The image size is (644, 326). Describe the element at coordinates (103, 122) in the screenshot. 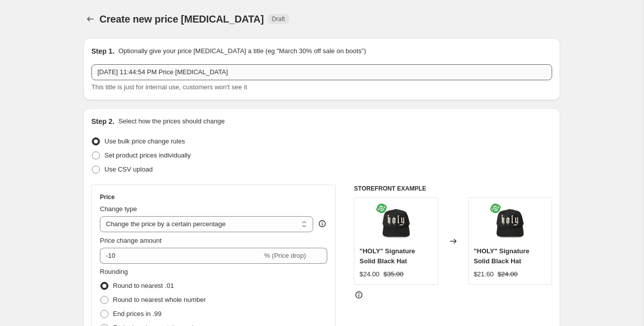

I see `h2: Step 2.` at that location.